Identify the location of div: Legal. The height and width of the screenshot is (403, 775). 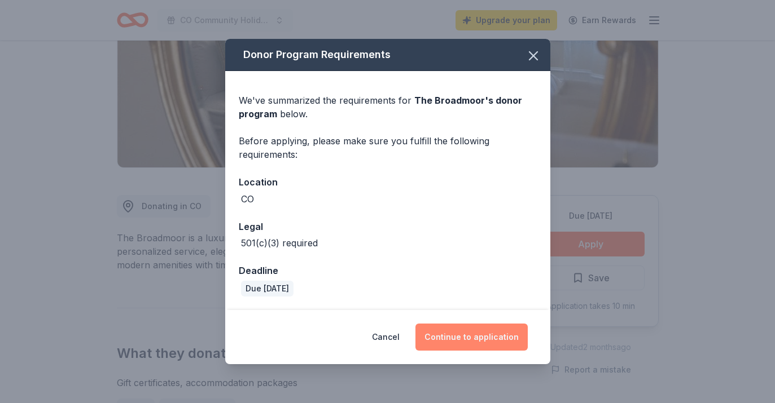
(388, 227).